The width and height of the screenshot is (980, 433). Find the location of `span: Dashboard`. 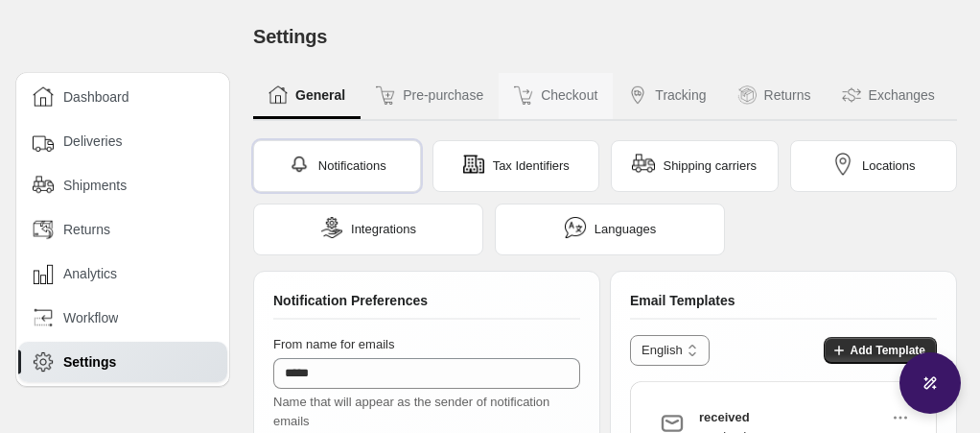

span: Dashboard is located at coordinates (96, 97).